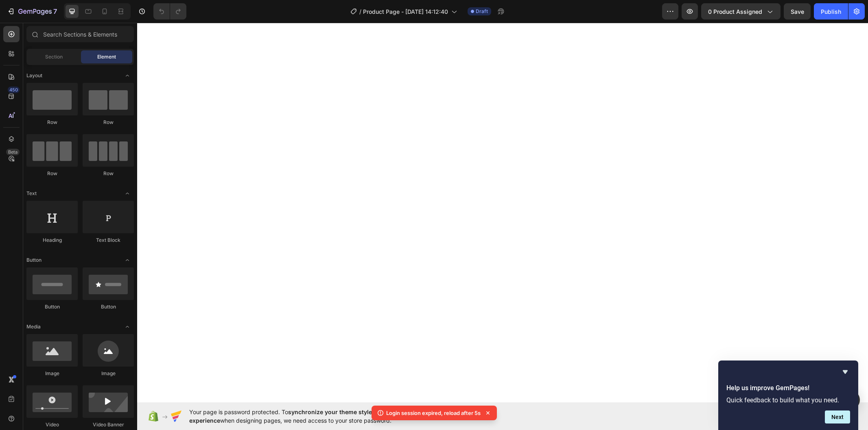 This screenshot has height=430, width=868. I want to click on div: Video Banner, so click(108, 425).